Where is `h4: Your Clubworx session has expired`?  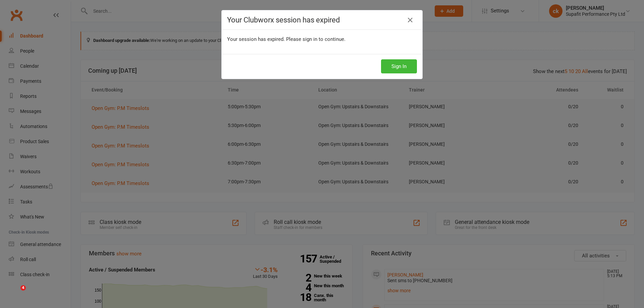
h4: Your Clubworx session has expired is located at coordinates (322, 20).